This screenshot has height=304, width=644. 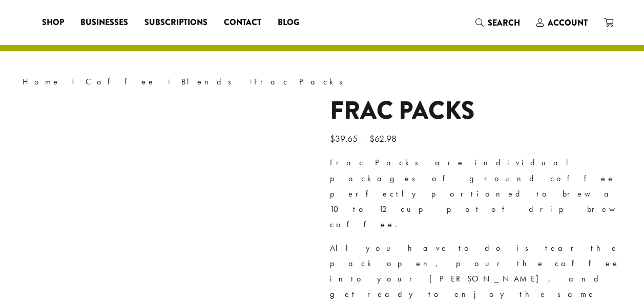 What do you see at coordinates (53, 23) in the screenshot?
I see `a: Shop` at bounding box center [53, 23].